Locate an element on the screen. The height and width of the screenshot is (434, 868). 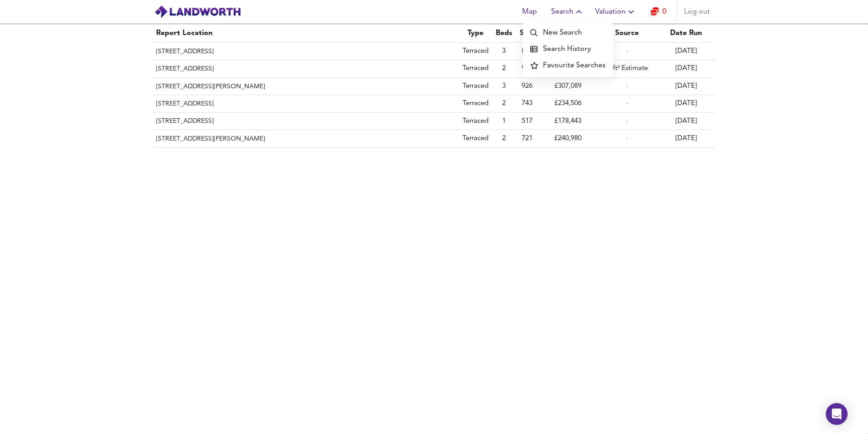
button: Search is located at coordinates (568, 11).